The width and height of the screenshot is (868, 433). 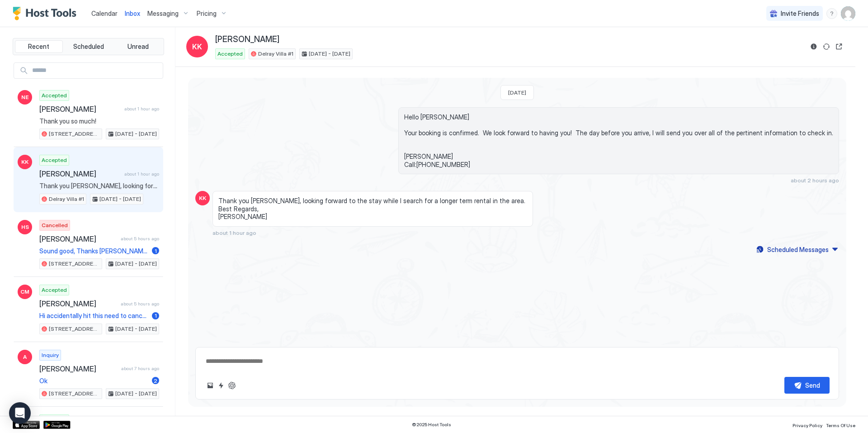 I want to click on a: App Store, so click(x=26, y=425).